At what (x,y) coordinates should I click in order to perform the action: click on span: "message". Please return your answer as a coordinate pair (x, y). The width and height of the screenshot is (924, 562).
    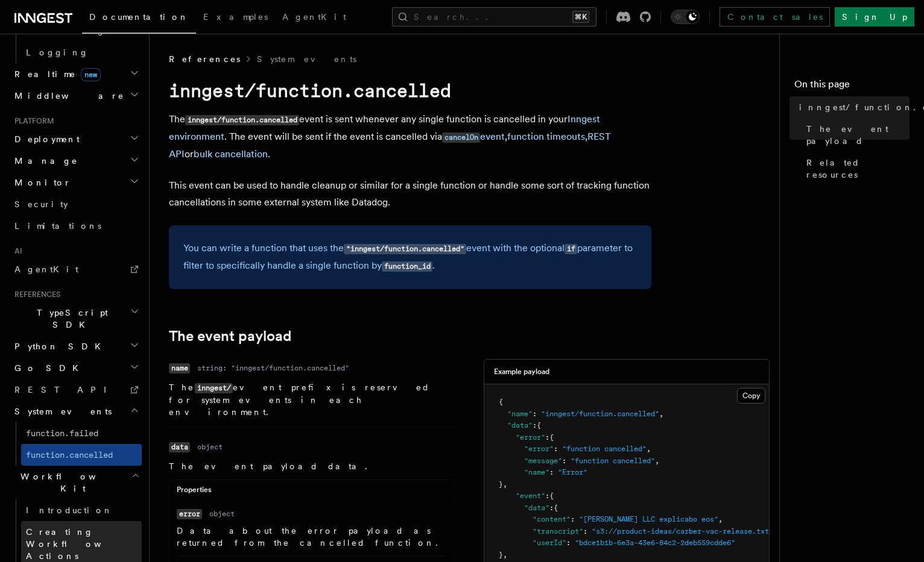
    Looking at the image, I should click on (543, 461).